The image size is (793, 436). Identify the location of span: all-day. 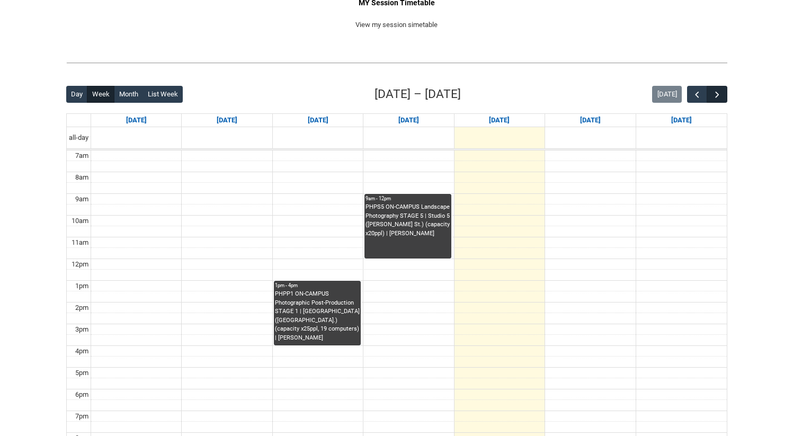
(78, 138).